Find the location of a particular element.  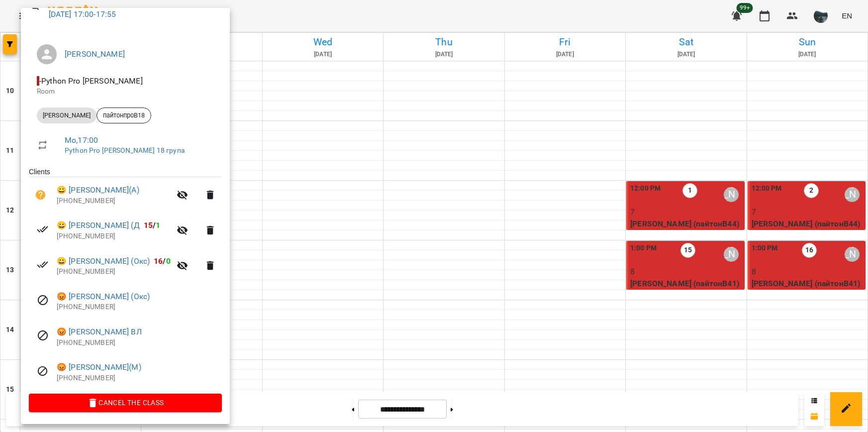

span: 0 is located at coordinates (168, 261).